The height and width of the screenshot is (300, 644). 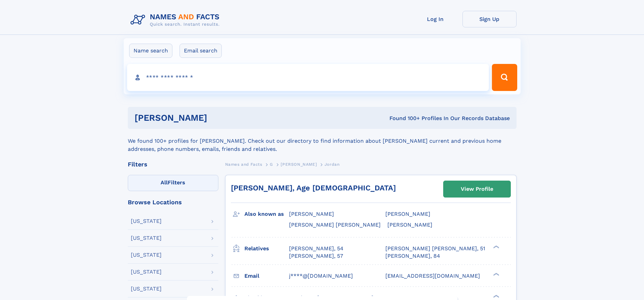 I want to click on button: Search Button, so click(x=505, y=78).